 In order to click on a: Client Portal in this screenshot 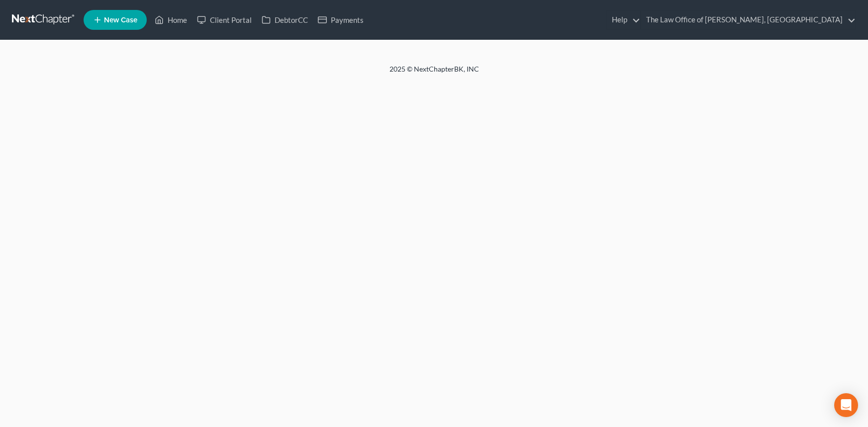, I will do `click(224, 20)`.